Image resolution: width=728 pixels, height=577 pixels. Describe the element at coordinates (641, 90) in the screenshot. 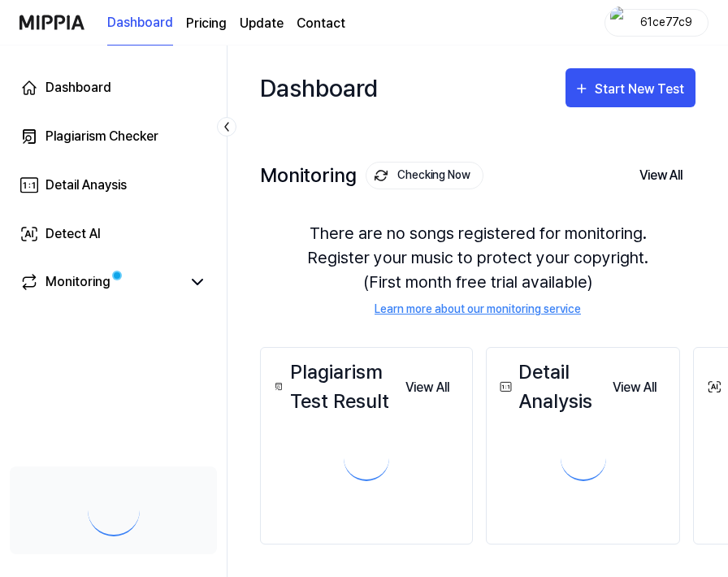

I see `div: Start New Test` at that location.